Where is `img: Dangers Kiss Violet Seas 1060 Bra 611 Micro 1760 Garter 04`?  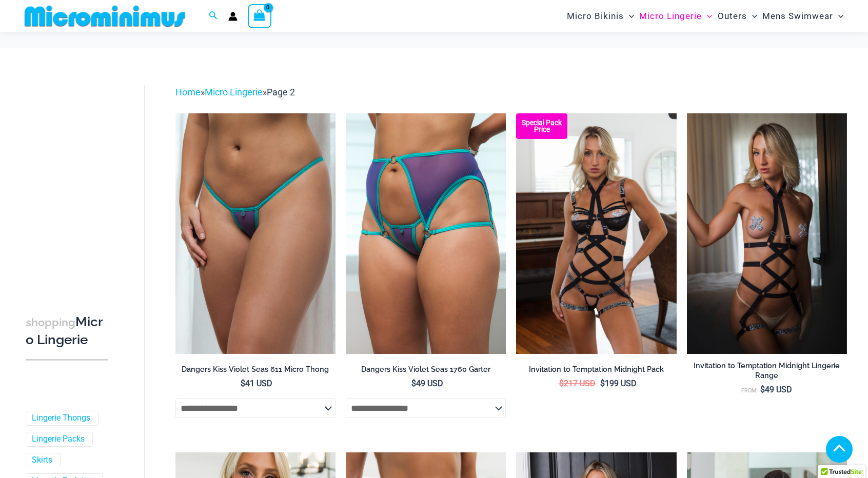 img: Dangers Kiss Violet Seas 1060 Bra 611 Micro 1760 Garter 04 is located at coordinates (426, 233).